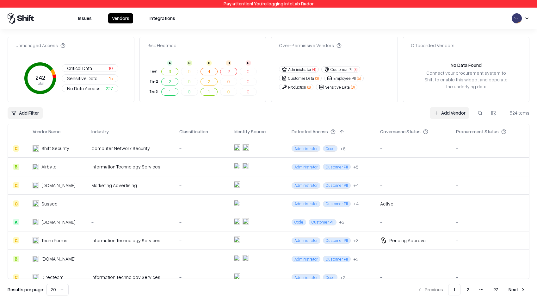 The image size is (537, 303). Describe the element at coordinates (353, 87) in the screenshot. I see `span: ( 3 )` at that location.